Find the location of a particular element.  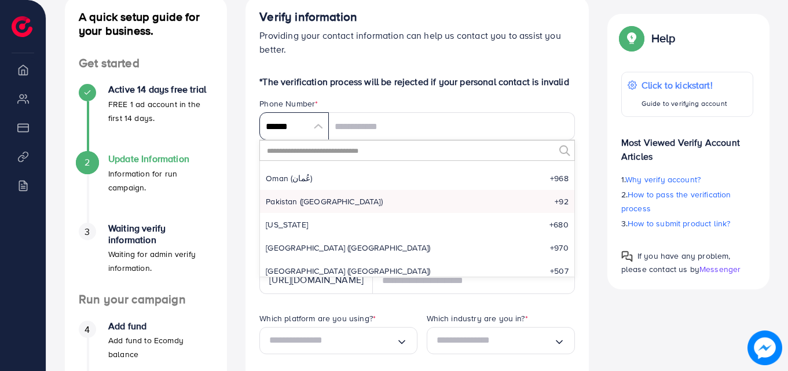

span: +680 is located at coordinates (559, 225).